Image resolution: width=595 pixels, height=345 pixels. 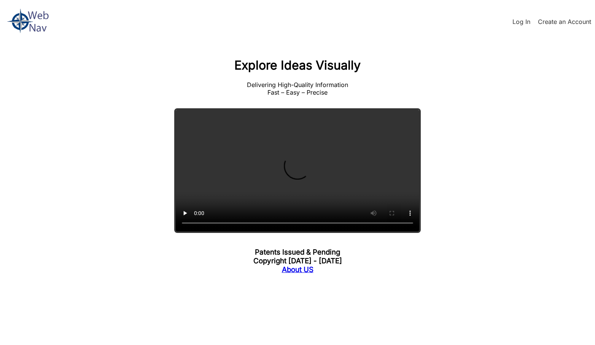 I want to click on p: Delivering High-Quality Information Fast – Easy – Precise, so click(x=298, y=89).